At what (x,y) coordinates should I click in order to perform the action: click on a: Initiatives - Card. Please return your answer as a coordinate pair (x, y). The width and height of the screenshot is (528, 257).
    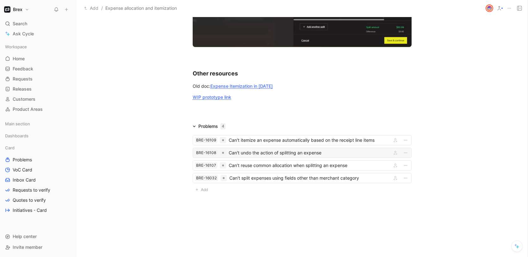
    Looking at the image, I should click on (38, 211).